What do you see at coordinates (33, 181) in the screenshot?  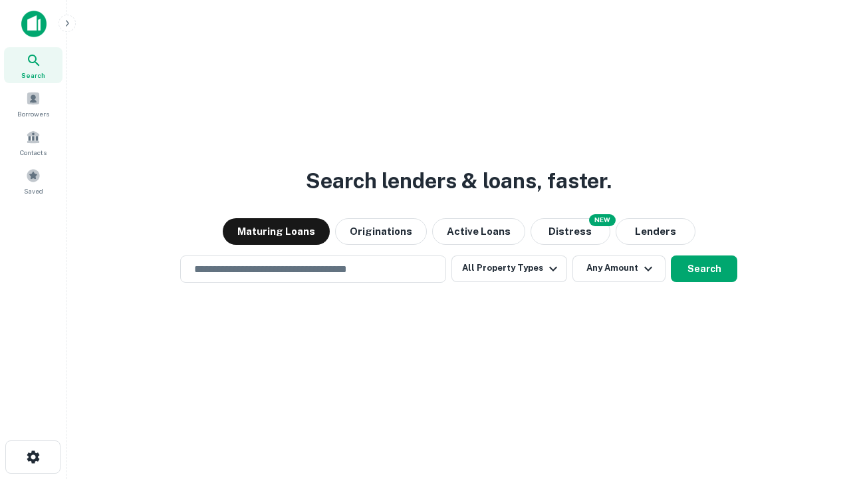 I see `a: Saved` at bounding box center [33, 181].